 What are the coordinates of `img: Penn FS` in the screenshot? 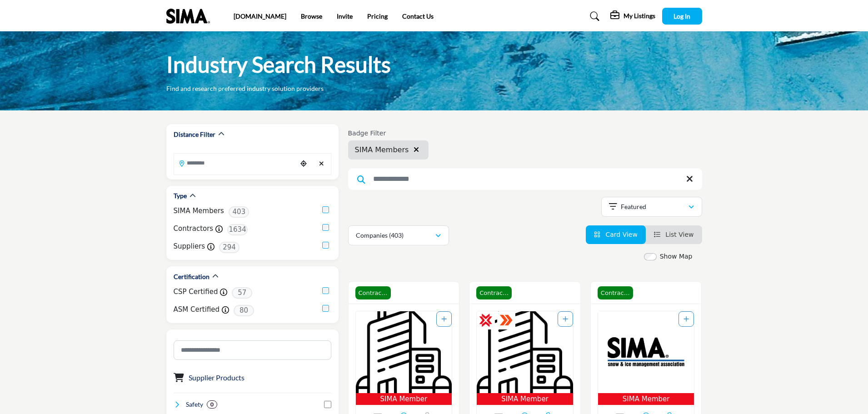 It's located at (525, 352).